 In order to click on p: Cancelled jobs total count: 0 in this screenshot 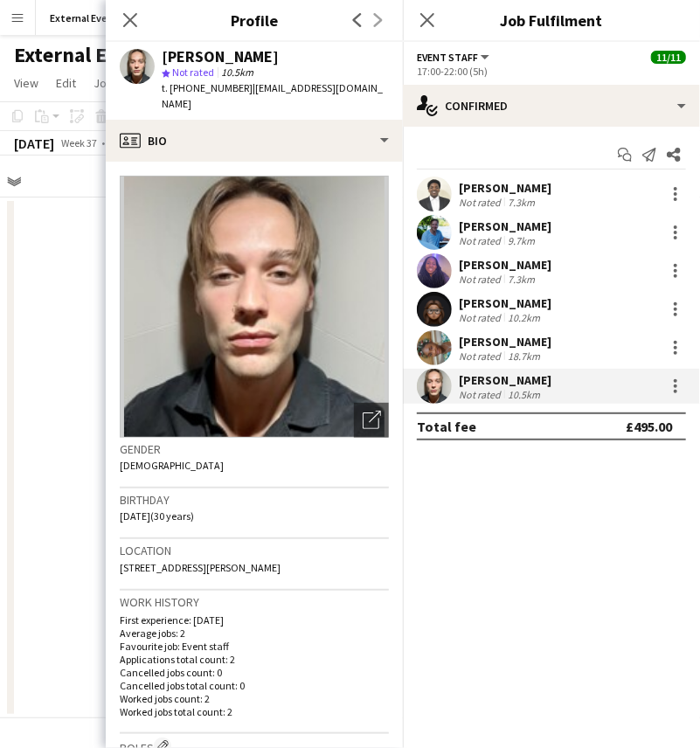, I will do `click(254, 685)`.